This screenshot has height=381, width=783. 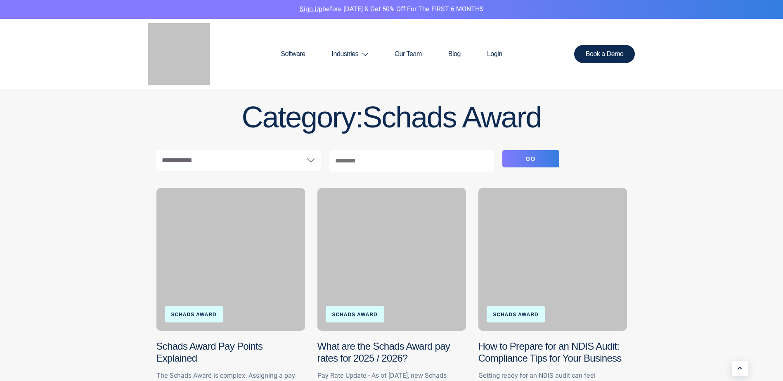 What do you see at coordinates (391, 113) in the screenshot?
I see `h1: Category:` at bounding box center [391, 113].